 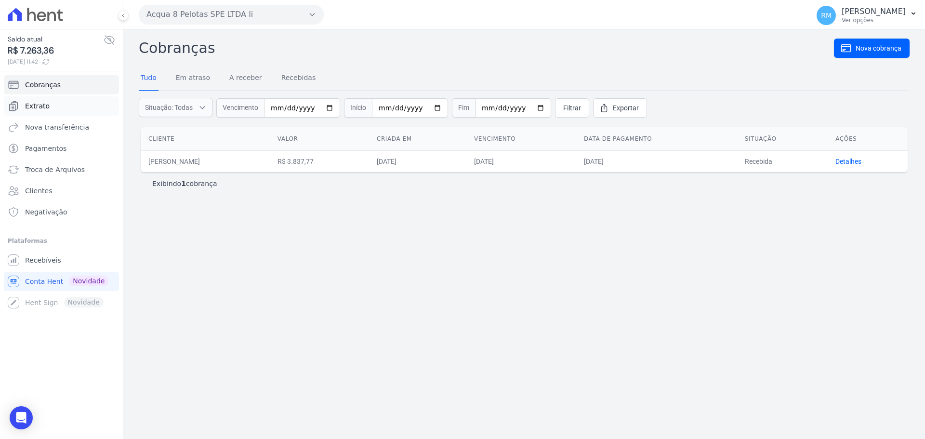 I want to click on a: Conta Hent Novidade, so click(x=61, y=281).